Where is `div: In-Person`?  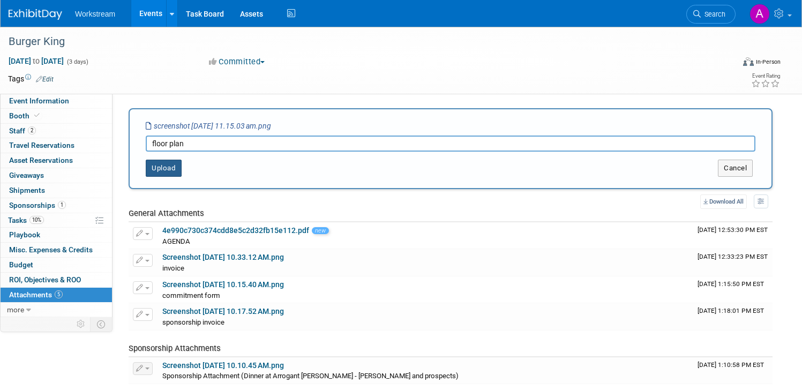
div: In-Person is located at coordinates (768, 62).